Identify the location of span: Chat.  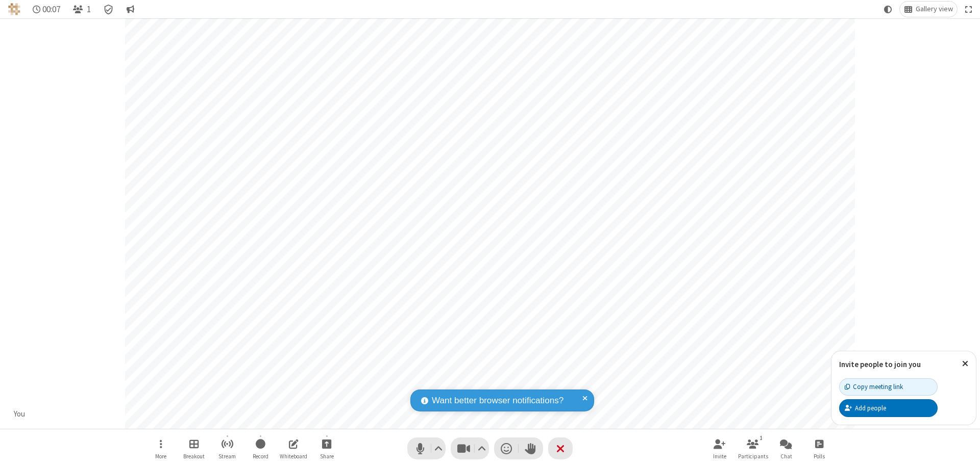
(785, 456).